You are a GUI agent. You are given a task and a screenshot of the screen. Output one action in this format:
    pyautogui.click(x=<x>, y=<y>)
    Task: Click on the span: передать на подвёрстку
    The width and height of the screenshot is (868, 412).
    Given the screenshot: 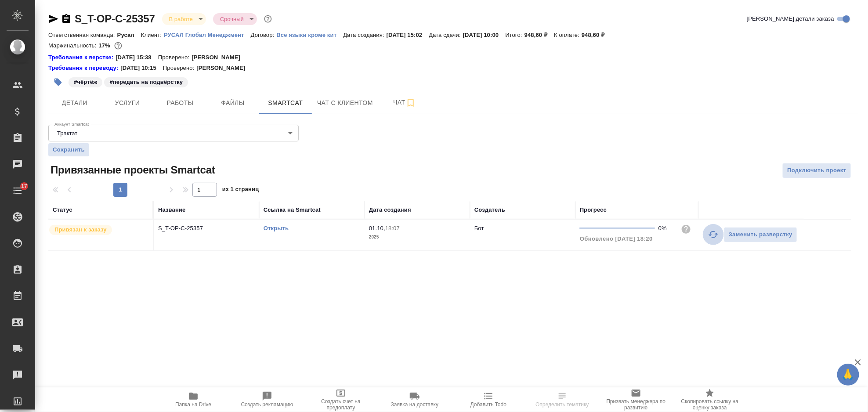 What is the action you would take?
    pyautogui.click(x=146, y=81)
    